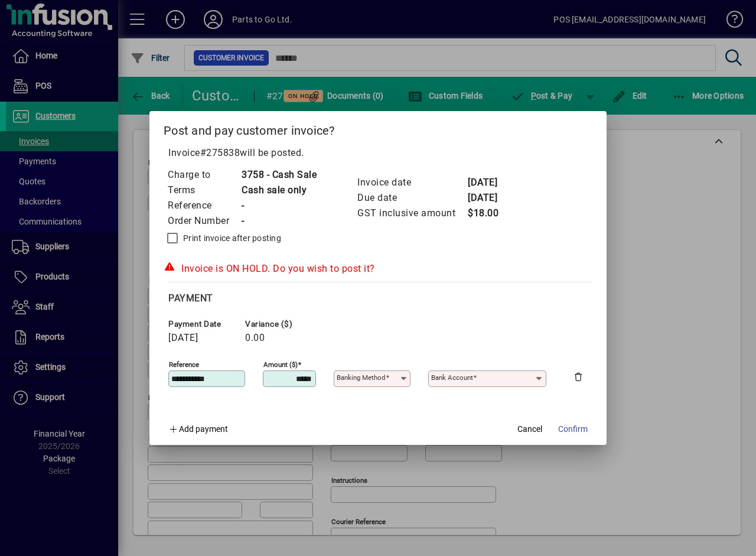 Image resolution: width=756 pixels, height=556 pixels. I want to click on td: $18.00, so click(491, 213).